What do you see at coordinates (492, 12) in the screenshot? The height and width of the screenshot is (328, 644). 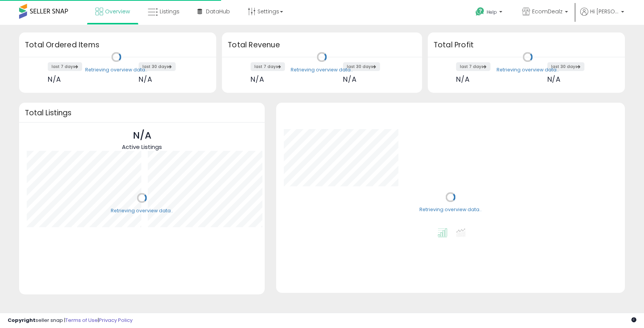 I see `span: Help` at bounding box center [492, 12].